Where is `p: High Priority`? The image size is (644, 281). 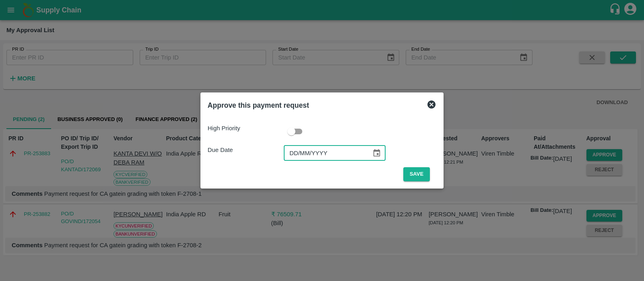
p: High Priority is located at coordinates (246, 128).